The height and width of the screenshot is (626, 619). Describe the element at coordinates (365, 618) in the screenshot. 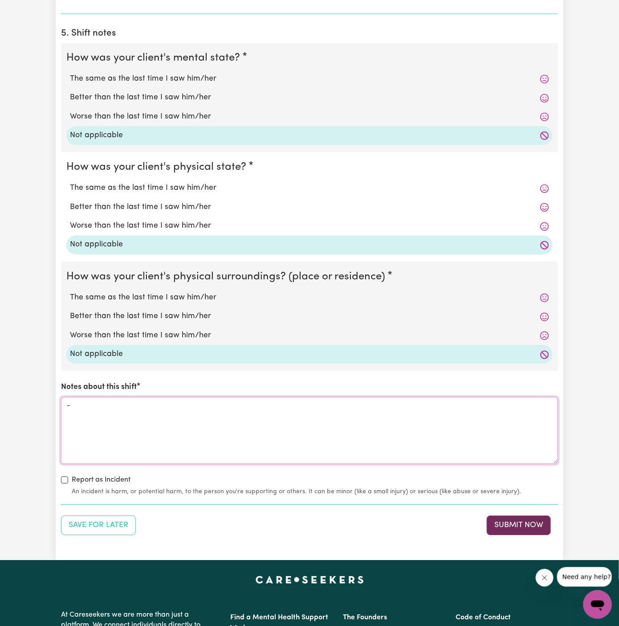

I see `a: The Founders` at that location.